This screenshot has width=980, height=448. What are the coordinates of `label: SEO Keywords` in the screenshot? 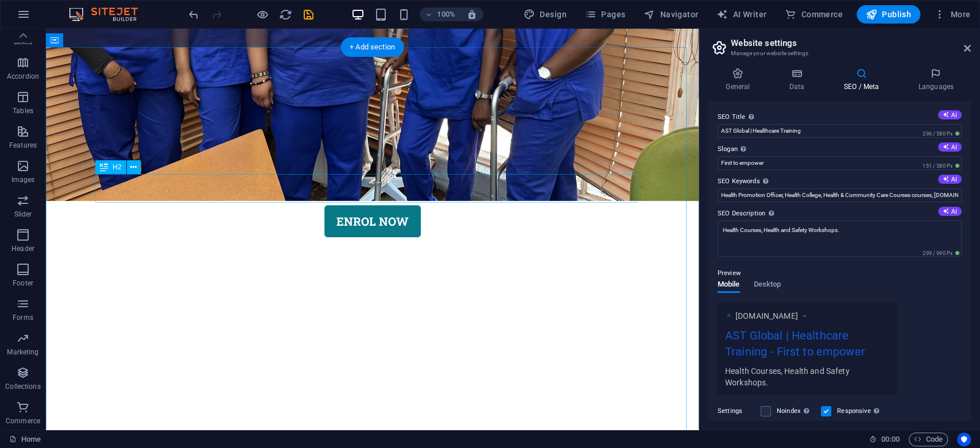 It's located at (839, 182).